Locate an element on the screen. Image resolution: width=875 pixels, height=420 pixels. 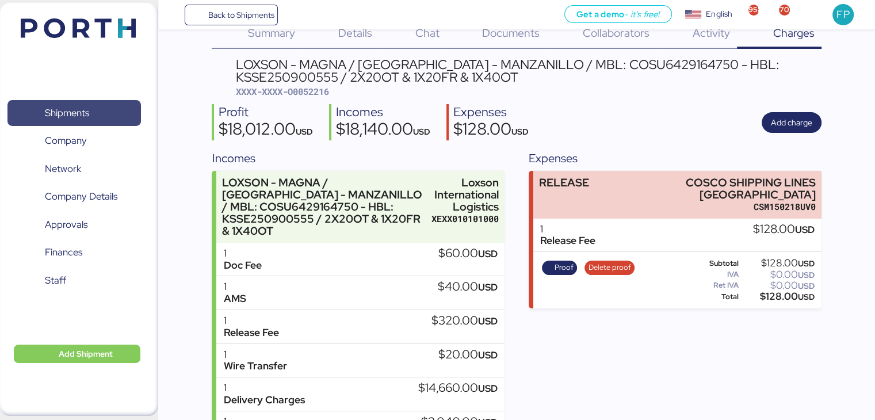
span: Company Details is located at coordinates (81, 196).